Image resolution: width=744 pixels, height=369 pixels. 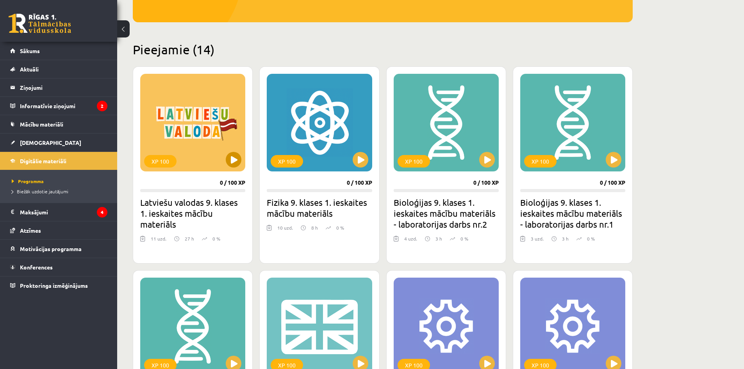 What do you see at coordinates (537, 241) in the screenshot?
I see `div: 3 uzd.` at bounding box center [537, 241].